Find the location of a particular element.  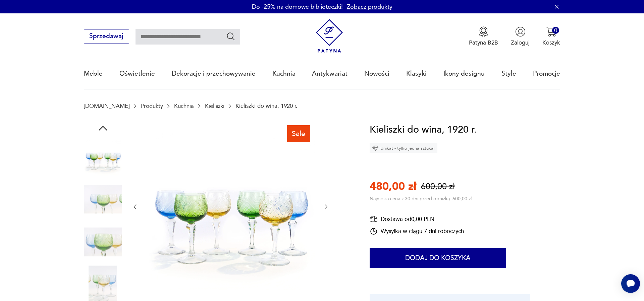

a: Oświetlenie is located at coordinates (137, 74).